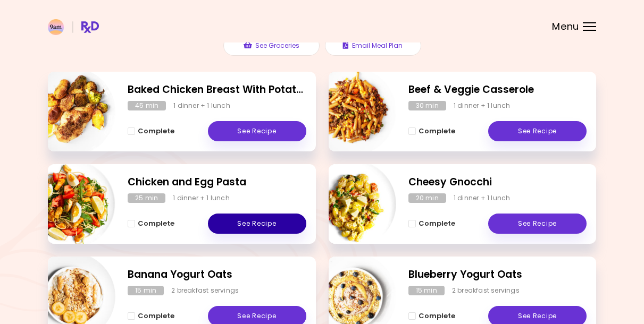 The image size is (644, 324). What do you see at coordinates (432, 224) in the screenshot?
I see `button: Complete - Cheesy Gnocchi` at bounding box center [432, 224].